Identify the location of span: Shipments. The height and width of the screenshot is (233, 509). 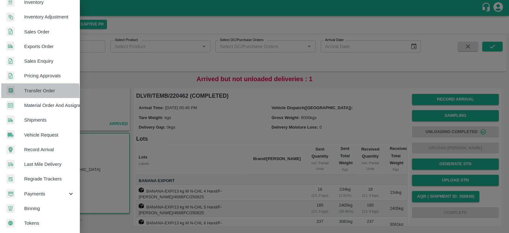
(49, 120).